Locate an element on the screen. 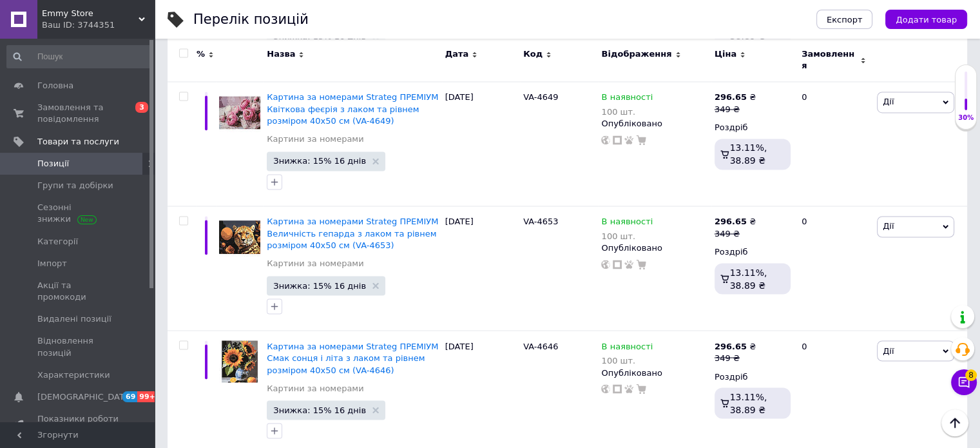  span: Дата is located at coordinates (457, 54).